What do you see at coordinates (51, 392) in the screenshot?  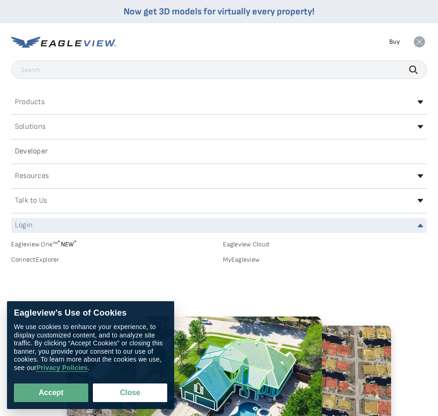 I see `button: Accept` at bounding box center [51, 392].